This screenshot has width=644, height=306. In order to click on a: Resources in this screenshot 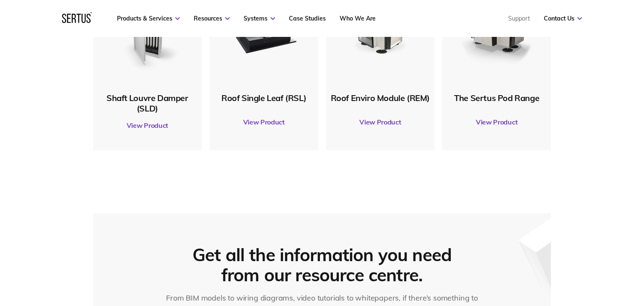, I will do `click(212, 19)`.